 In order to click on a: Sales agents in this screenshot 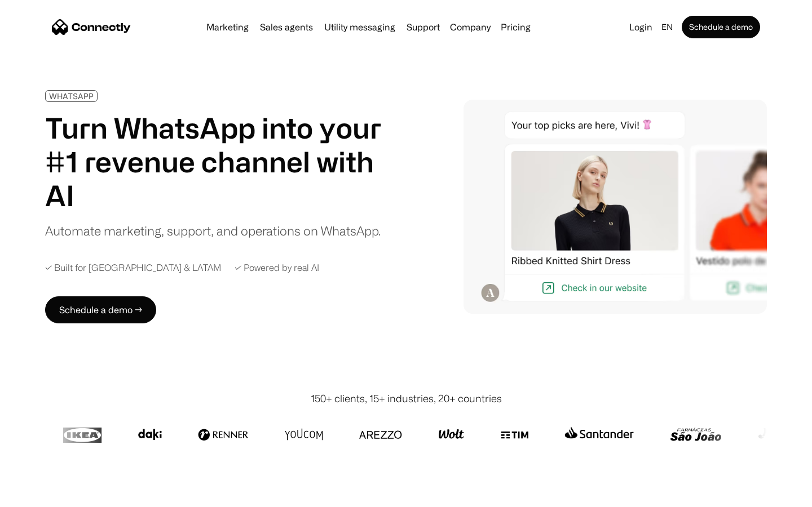, I will do `click(286, 27)`.